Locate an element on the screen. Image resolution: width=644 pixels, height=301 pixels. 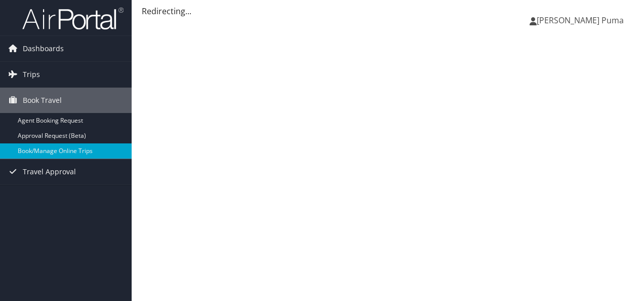
span: Book Travel is located at coordinates (42, 100).